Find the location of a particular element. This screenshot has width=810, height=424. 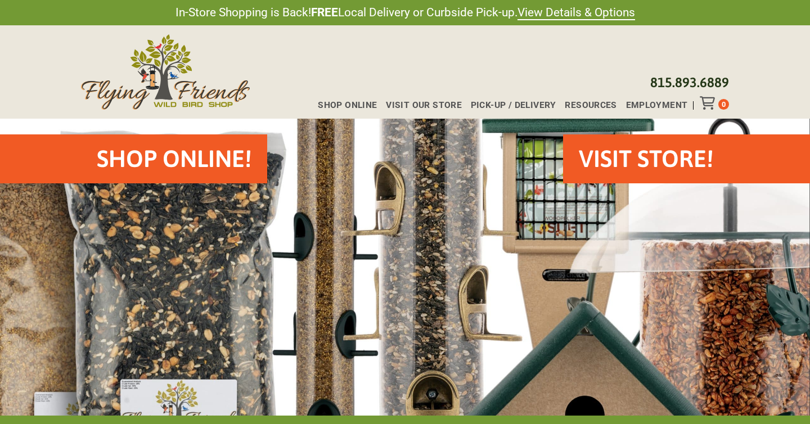

span: In-Store Shopping is Back! Local Delivery or Curbside Pick-up. is located at coordinates (405, 12).